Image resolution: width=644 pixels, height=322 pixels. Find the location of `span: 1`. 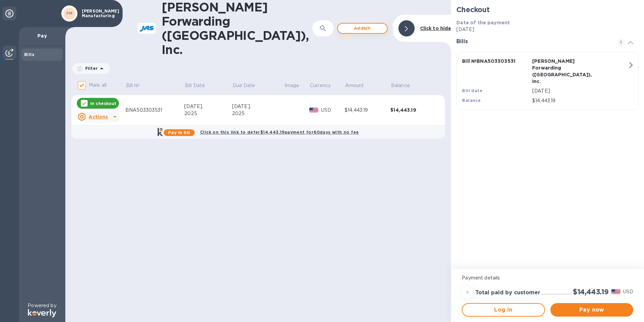

span: 1 is located at coordinates (621, 42).